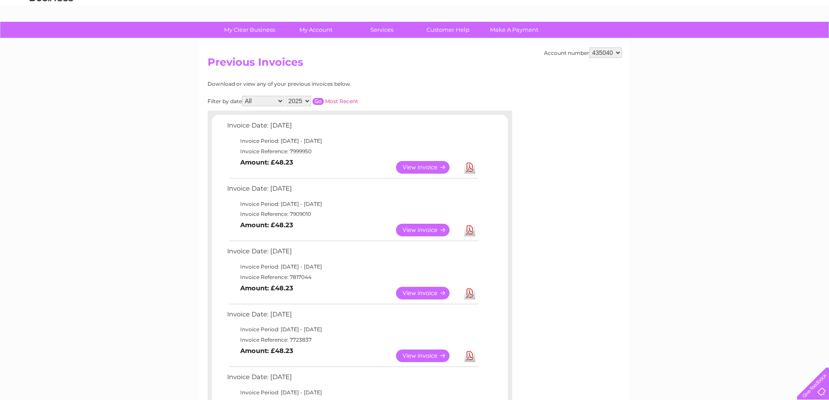 This screenshot has height=400, width=829. I want to click on span: 0333 014 3131, so click(695, 10).